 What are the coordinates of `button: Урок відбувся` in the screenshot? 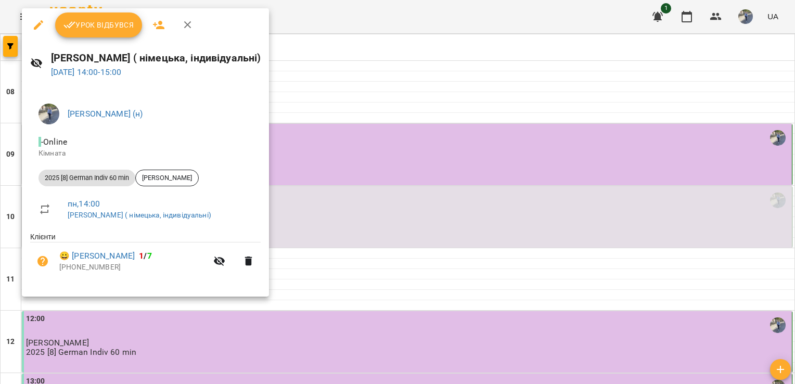 It's located at (99, 25).